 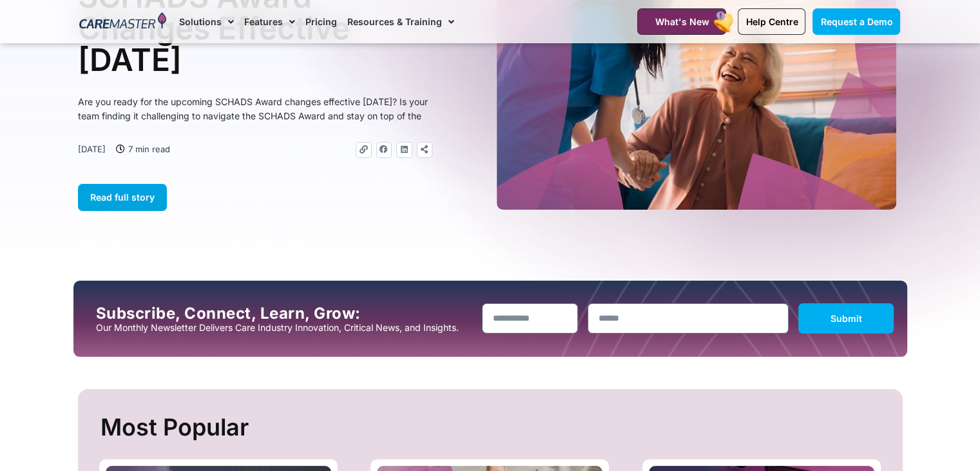 I want to click on a: Help Centre, so click(x=771, y=21).